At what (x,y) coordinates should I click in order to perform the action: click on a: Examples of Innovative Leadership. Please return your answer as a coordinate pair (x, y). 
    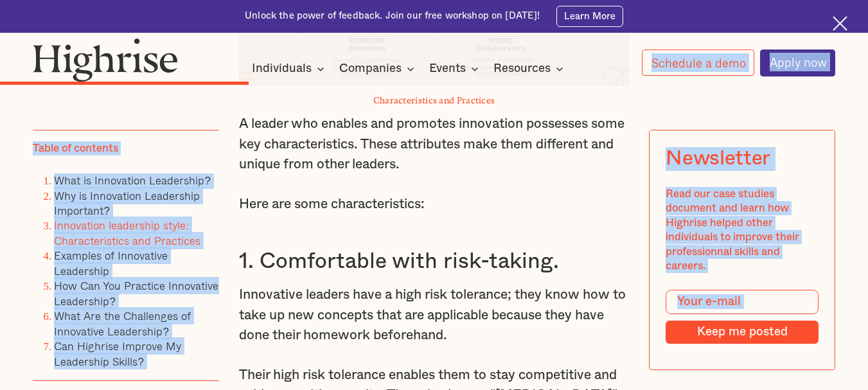
    Looking at the image, I should click on (110, 264).